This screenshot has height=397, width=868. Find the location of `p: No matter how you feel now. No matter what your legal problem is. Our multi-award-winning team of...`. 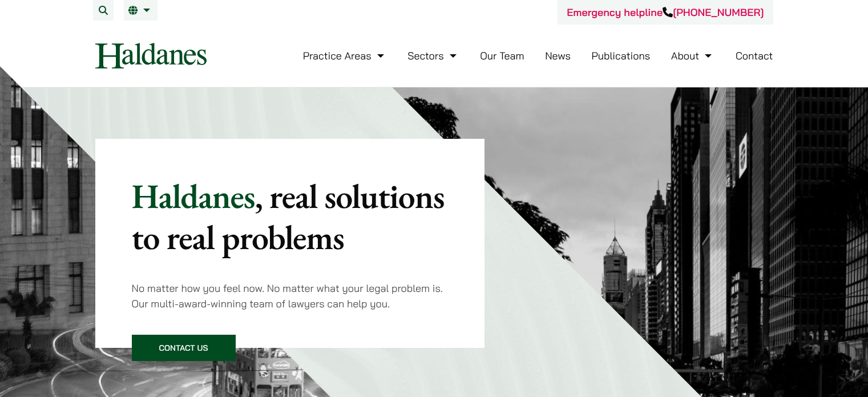

p: No matter how you feel now. No matter what your legal problem is. Our multi-award-winning team of... is located at coordinates (290, 296).